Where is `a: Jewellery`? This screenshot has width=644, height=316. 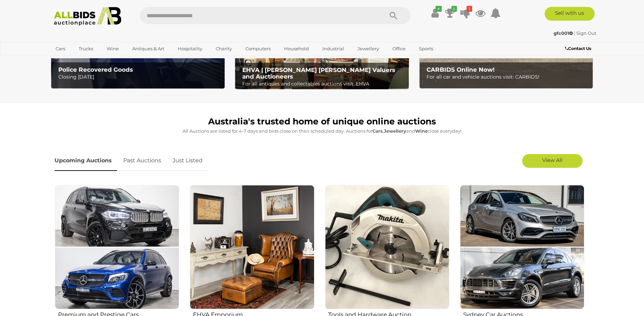
a: Jewellery is located at coordinates (368, 48).